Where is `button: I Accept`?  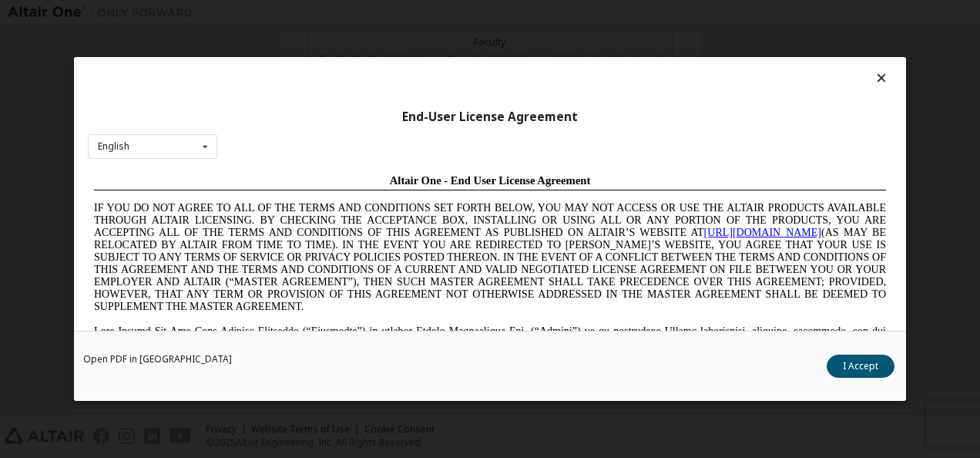
button: I Accept is located at coordinates (861, 366).